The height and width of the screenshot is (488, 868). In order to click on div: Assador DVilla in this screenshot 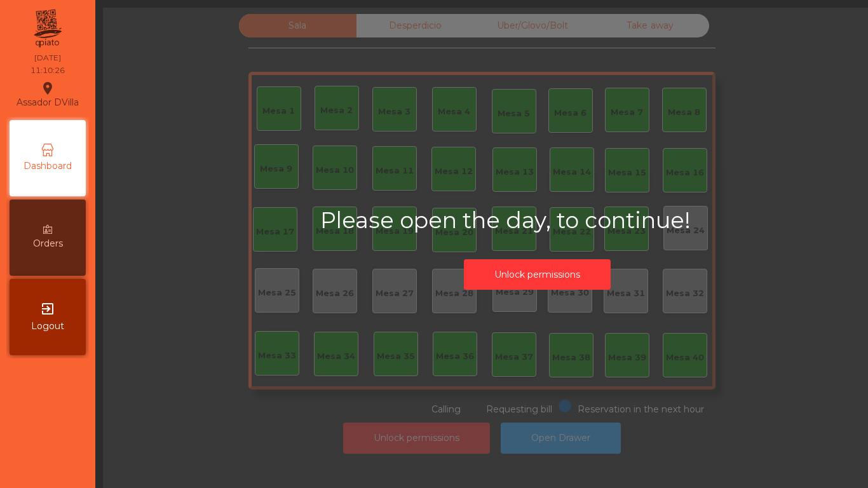, I will do `click(47, 95)`.